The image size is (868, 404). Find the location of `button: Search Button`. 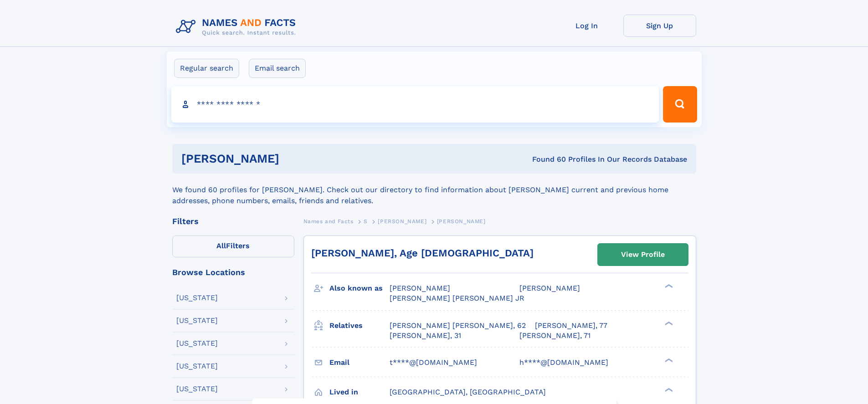

button: Search Button is located at coordinates (680, 104).